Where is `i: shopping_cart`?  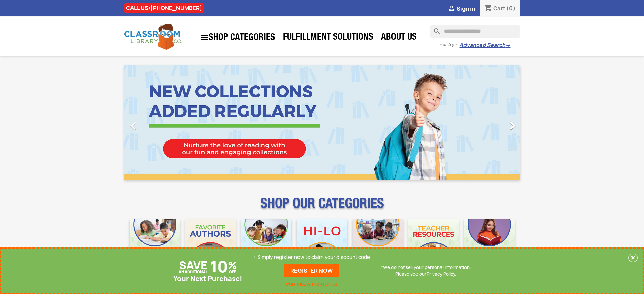
i: shopping_cart is located at coordinates (488, 9).